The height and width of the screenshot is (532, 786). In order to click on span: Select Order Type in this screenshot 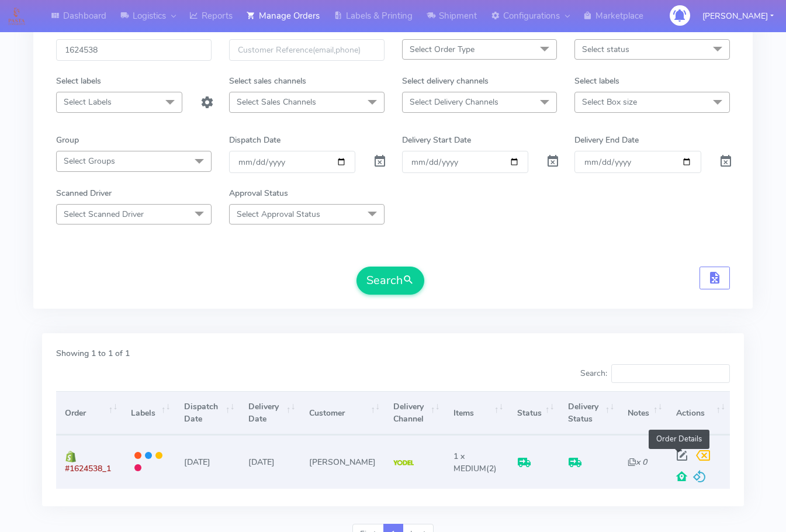, I will do `click(442, 49)`.